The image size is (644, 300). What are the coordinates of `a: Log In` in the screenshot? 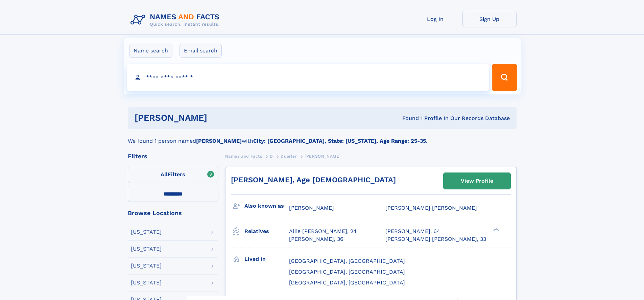 It's located at (435, 19).